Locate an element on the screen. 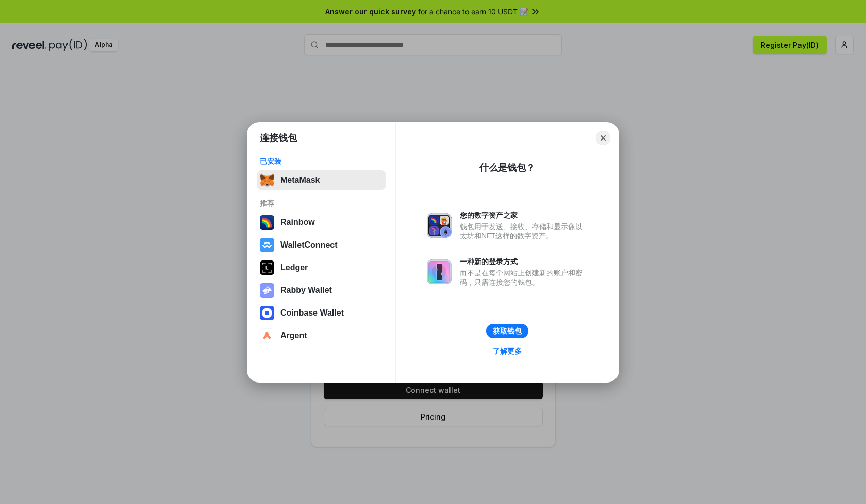  a: 了解更多 is located at coordinates (507, 352).